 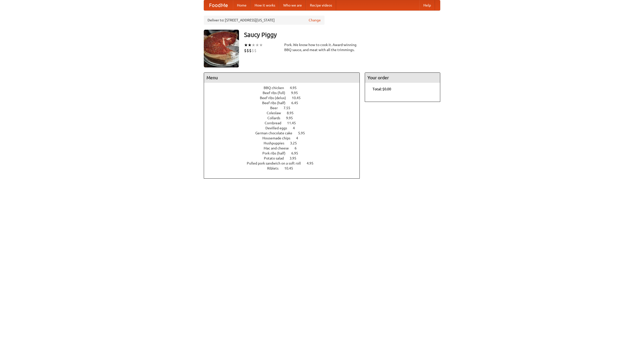 What do you see at coordinates (285, 164) in the screenshot?
I see `a: Pulled pork sandwich on a soft roll 4.95` at bounding box center [285, 164].